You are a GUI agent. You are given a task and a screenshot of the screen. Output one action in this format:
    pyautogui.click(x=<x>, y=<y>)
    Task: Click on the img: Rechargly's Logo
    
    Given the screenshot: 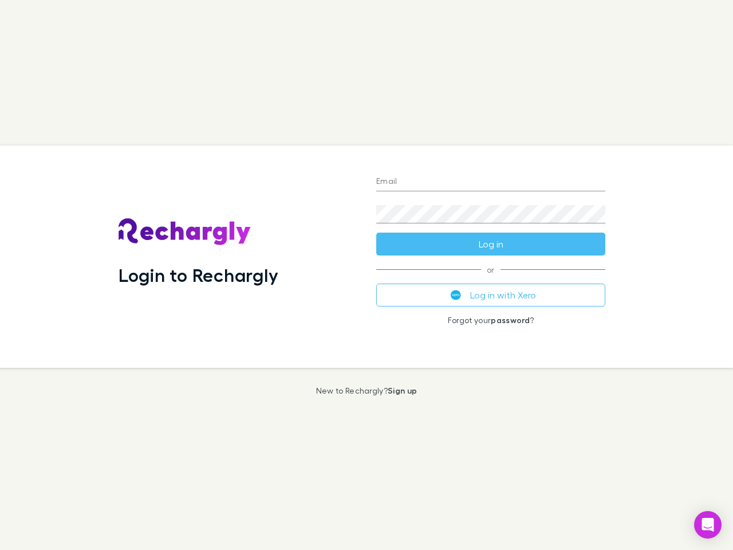 What is the action you would take?
    pyautogui.click(x=185, y=232)
    